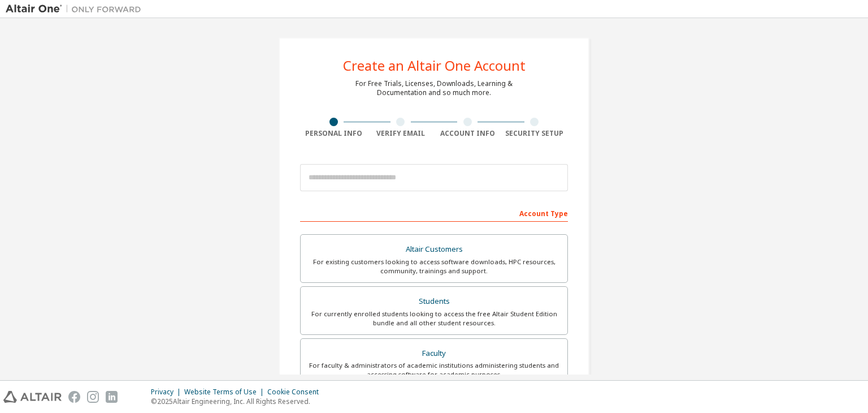 The height and width of the screenshot is (413, 868). What do you see at coordinates (434, 65) in the screenshot?
I see `div: Create an Altair One Account` at bounding box center [434, 65].